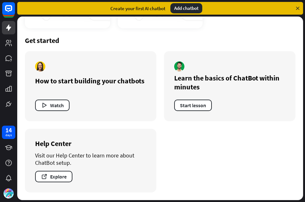 The image size is (305, 202). Describe the element at coordinates (90, 159) in the screenshot. I see `div: Visit our Help Center to learn more about ChatBot setup.` at that location.